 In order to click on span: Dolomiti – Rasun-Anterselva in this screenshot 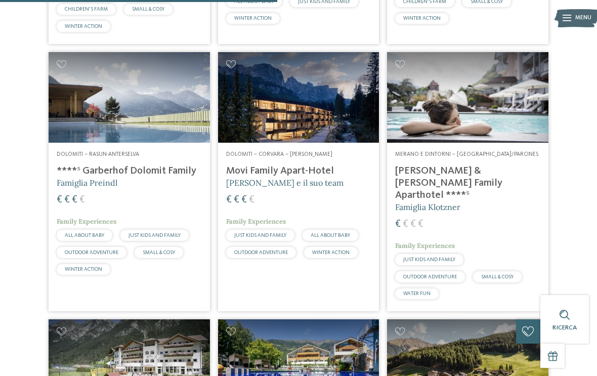, I will do `click(98, 154)`.